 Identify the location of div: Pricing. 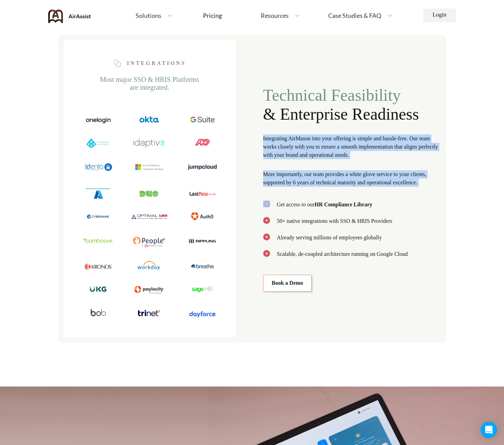
(212, 15).